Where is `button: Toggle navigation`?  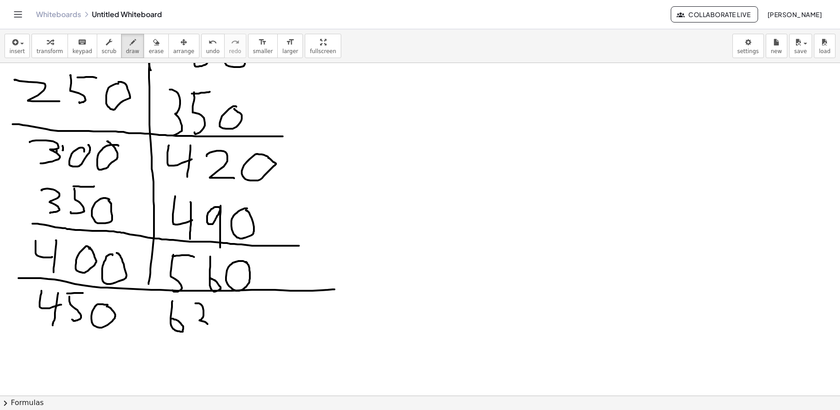 button: Toggle navigation is located at coordinates (18, 14).